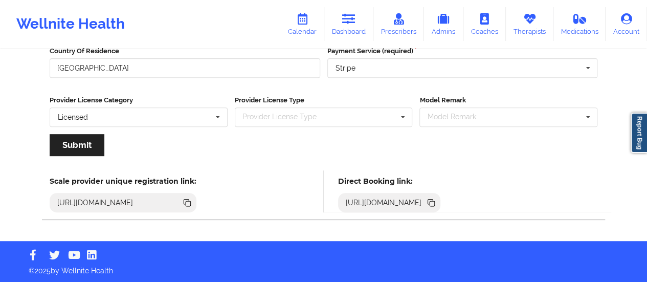 The width and height of the screenshot is (647, 282). What do you see at coordinates (626, 24) in the screenshot?
I see `a: Account` at bounding box center [626, 24].